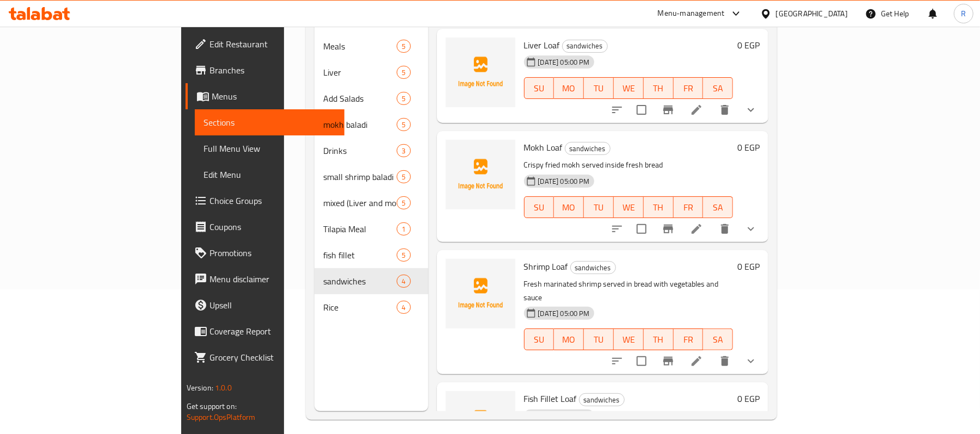 Image resolution: width=980 pixels, height=434 pixels. Describe the element at coordinates (223, 388) in the screenshot. I see `span: 1.0.0` at that location.